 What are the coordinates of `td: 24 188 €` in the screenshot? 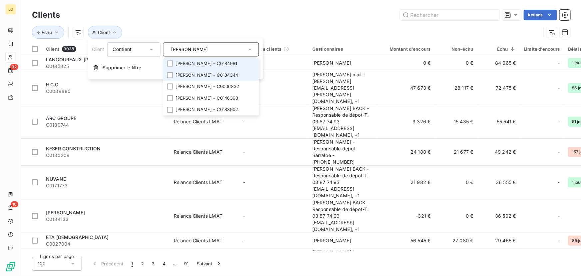 It's located at (406, 152).